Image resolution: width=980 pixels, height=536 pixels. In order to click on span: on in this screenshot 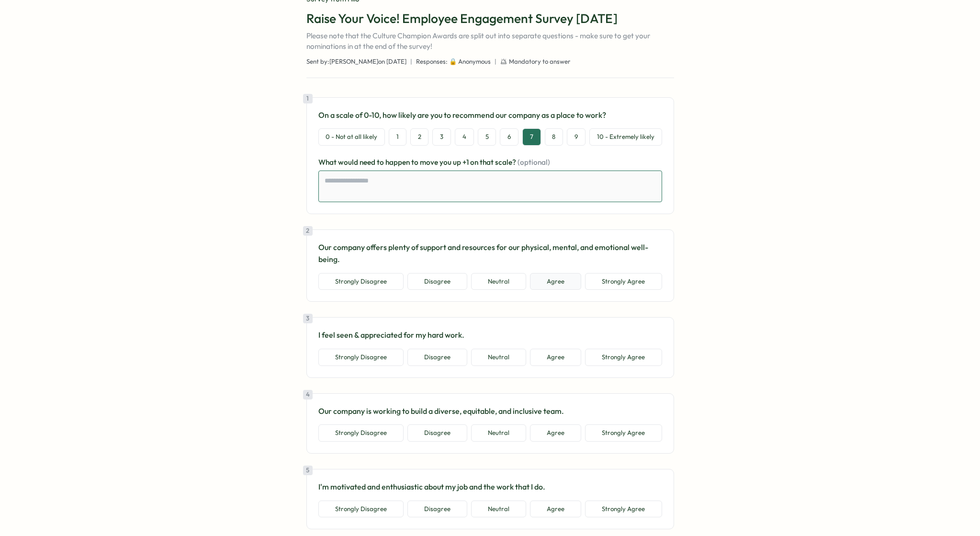, I will do `click(475, 162)`.